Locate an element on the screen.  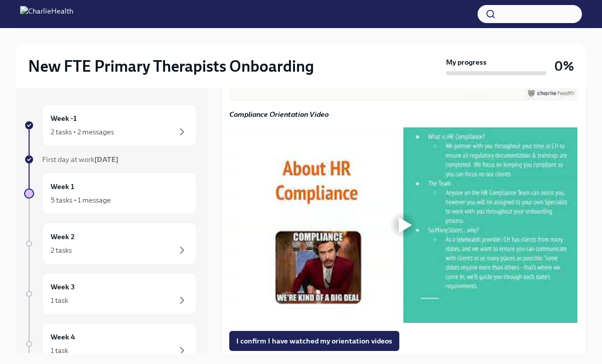
a: Week -12 tasks • 2 messages is located at coordinates (110, 125).